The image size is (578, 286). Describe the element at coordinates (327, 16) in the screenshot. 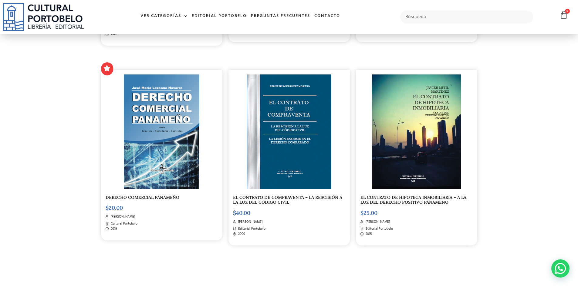

I see `a: Contacto` at that location.